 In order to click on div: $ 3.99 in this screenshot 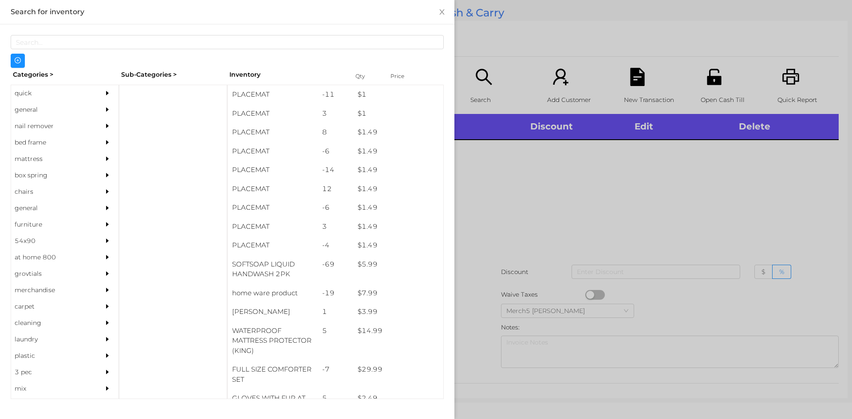, I will do `click(398, 312)`.